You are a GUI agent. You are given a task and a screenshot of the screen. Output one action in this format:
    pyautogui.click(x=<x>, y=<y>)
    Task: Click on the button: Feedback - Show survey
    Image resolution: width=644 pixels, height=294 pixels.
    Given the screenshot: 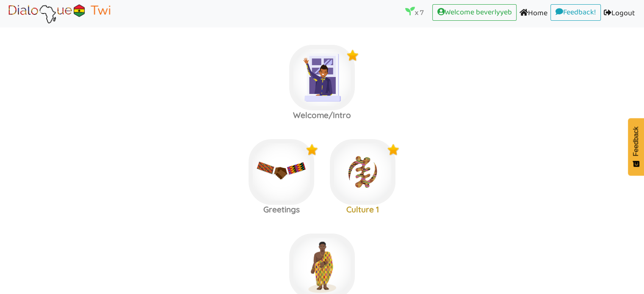 What is the action you would take?
    pyautogui.click(x=636, y=147)
    